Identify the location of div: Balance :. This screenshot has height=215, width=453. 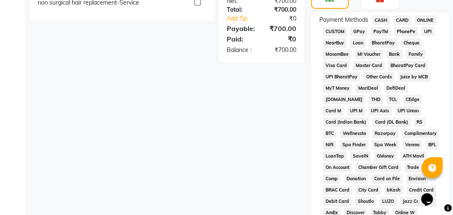
(241, 50).